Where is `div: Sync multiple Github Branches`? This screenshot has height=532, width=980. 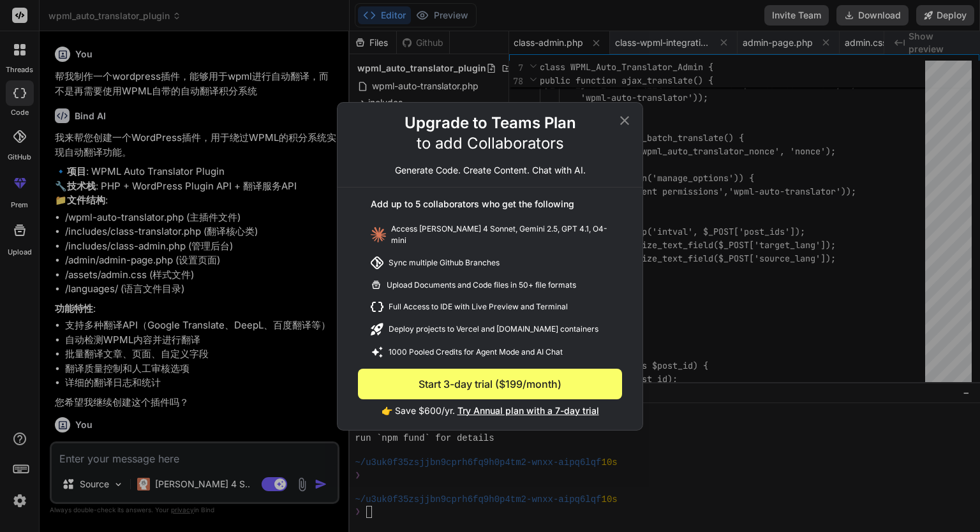
div: Sync multiple Github Branches is located at coordinates (490, 263).